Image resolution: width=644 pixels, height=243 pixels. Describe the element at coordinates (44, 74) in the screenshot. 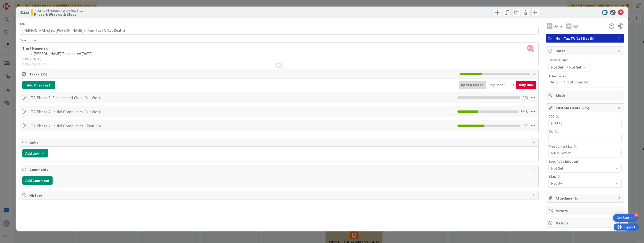

I see `span: ( 25 )` at that location.